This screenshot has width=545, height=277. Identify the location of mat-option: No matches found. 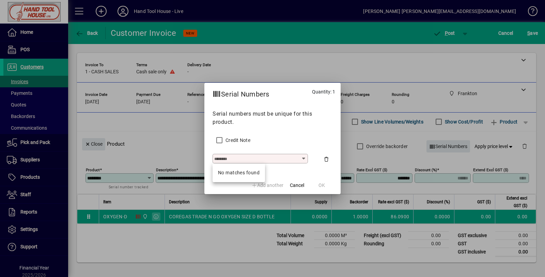
(239, 173).